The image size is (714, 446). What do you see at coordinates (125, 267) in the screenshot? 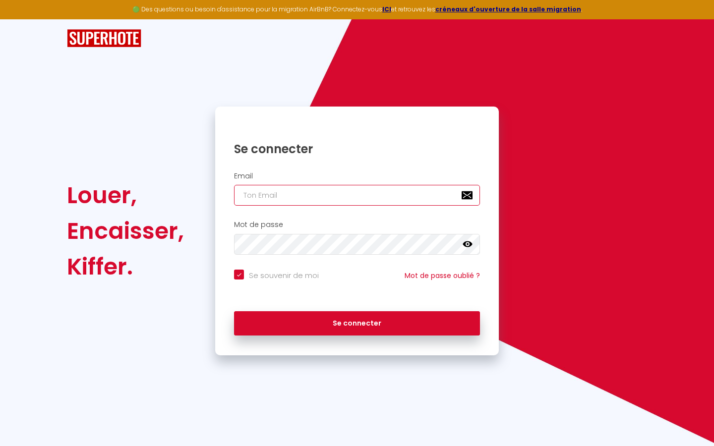
I see `div: Kiffer.` at bounding box center [125, 267].